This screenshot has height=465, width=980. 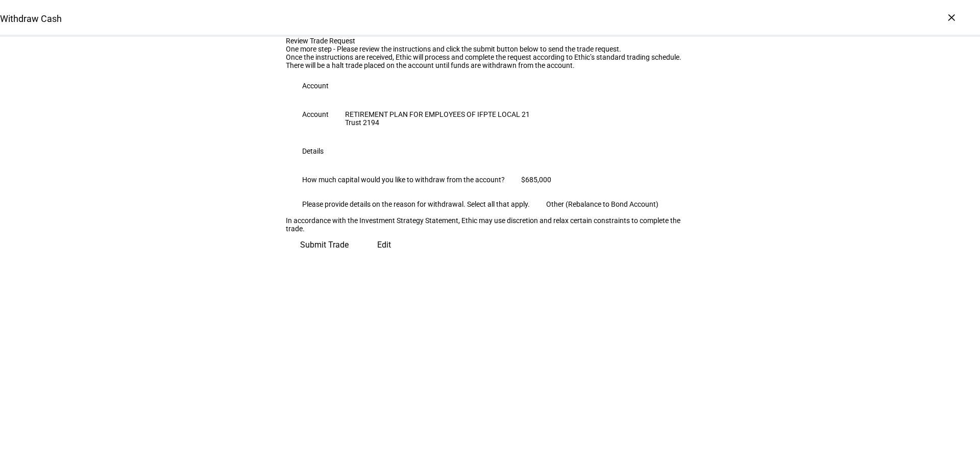 What do you see at coordinates (536, 180) in the screenshot?
I see `div: $685,000` at bounding box center [536, 180].